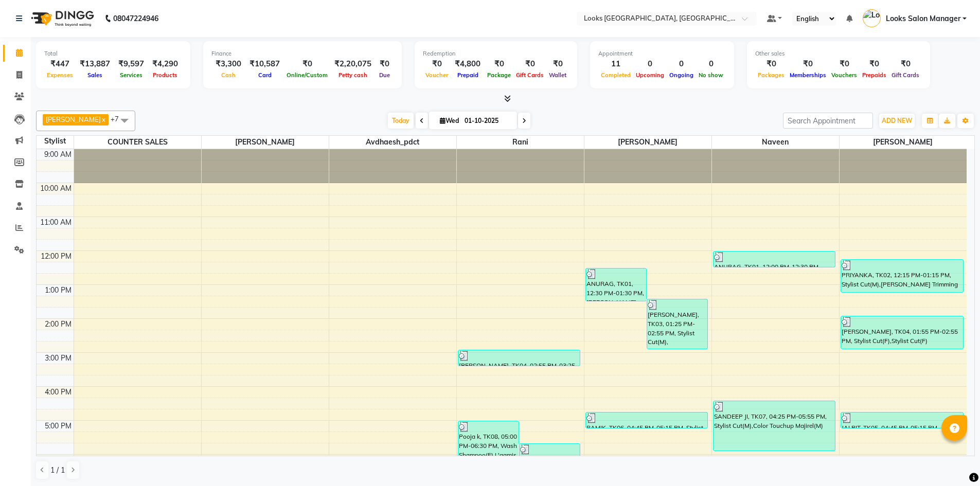  Describe the element at coordinates (401, 121) in the screenshot. I see `span: Today` at that location.